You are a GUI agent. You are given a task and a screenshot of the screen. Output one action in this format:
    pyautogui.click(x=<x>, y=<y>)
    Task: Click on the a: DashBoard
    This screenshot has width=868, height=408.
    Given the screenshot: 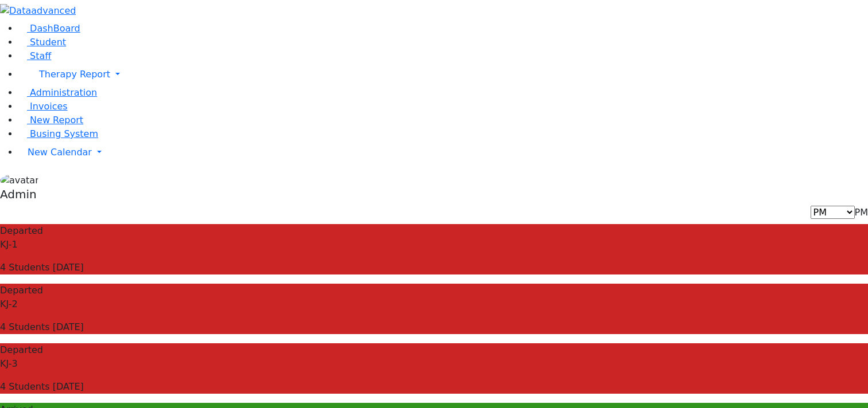 What is the action you would take?
    pyautogui.click(x=50, y=28)
    